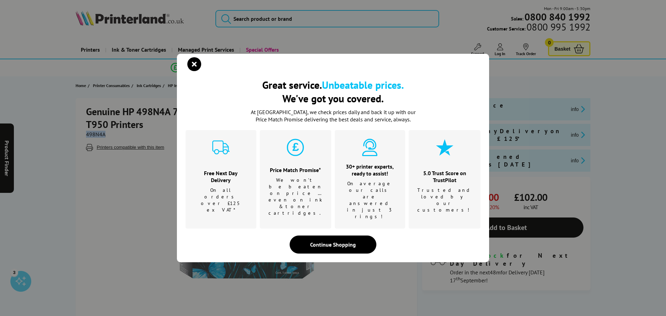 This screenshot has width=666, height=316. What do you see at coordinates (370, 170) in the screenshot?
I see `h3: 30+ printer experts, ready to assist!` at bounding box center [370, 170].